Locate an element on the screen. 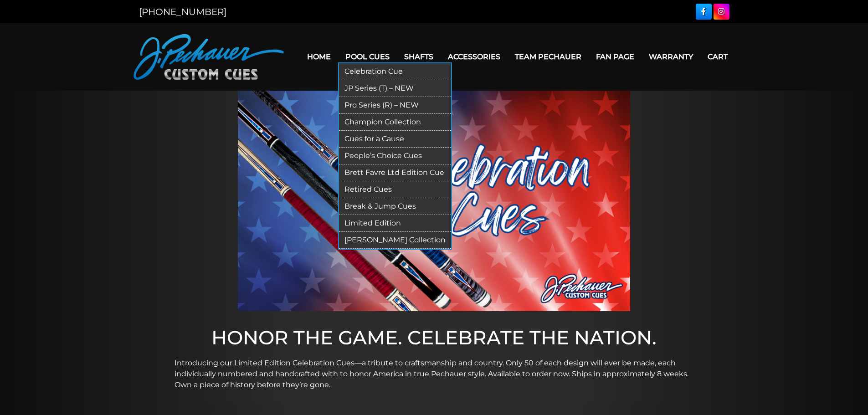  a: Brett Favre Ltd Edition Cue is located at coordinates (395, 173).